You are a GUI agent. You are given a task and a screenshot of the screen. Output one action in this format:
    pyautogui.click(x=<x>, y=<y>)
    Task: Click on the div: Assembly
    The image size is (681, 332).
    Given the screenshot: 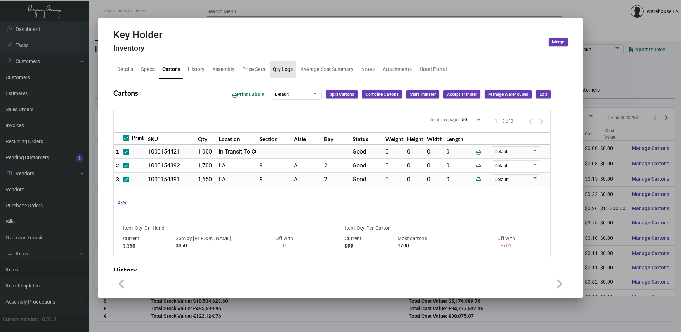 What is the action you would take?
    pyautogui.click(x=223, y=69)
    